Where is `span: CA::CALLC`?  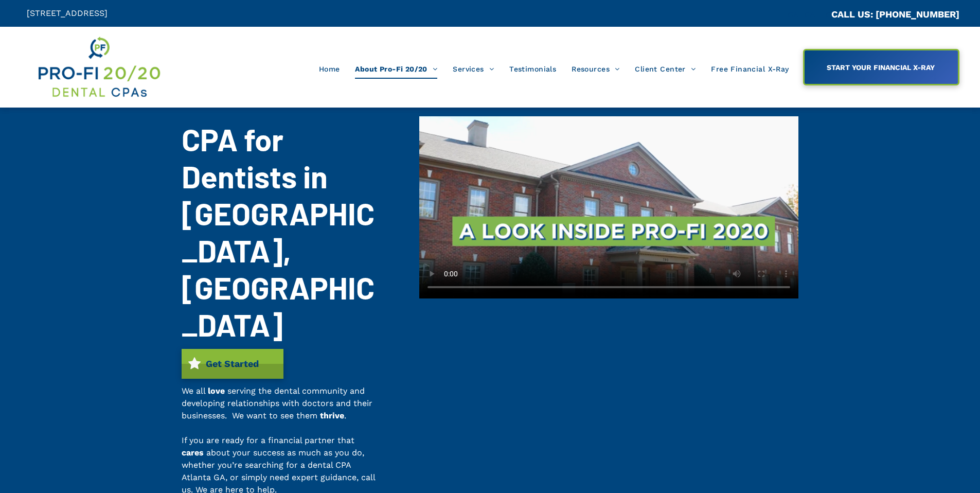
span: CA::CALLC is located at coordinates (810, 15).